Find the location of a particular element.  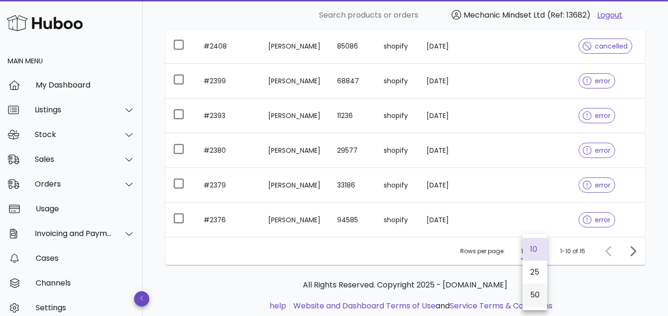

span: (Ref: 13682) is located at coordinates (569, 15).